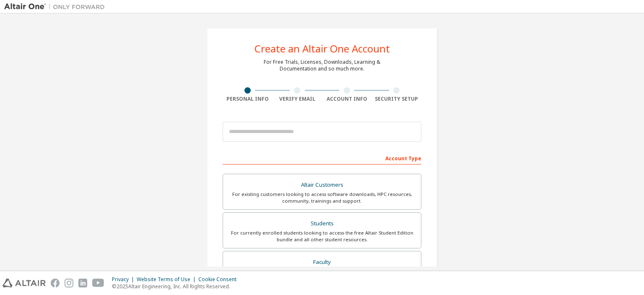 Image resolution: width=644 pixels, height=295 pixels. What do you see at coordinates (247, 99) in the screenshot?
I see `div: Personal Info` at bounding box center [247, 99].